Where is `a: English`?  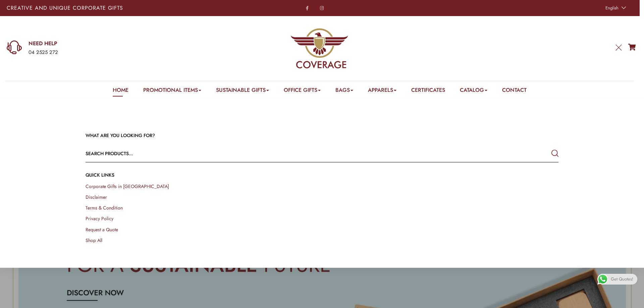 a: English is located at coordinates (615, 8).